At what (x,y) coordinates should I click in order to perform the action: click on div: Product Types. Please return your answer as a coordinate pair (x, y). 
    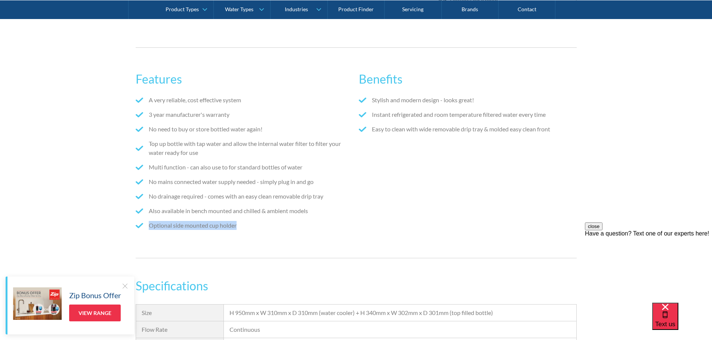
    Looking at the image, I should click on (182, 9).